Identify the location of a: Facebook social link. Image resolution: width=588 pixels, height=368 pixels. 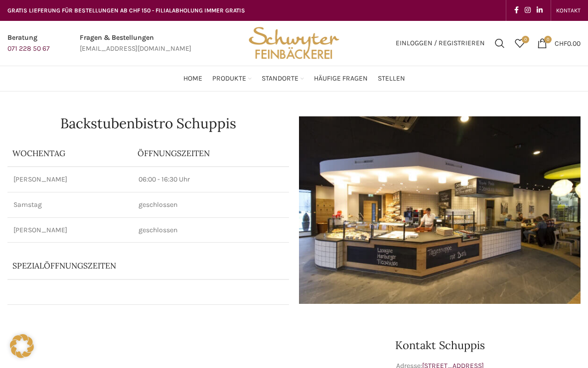
(516, 10).